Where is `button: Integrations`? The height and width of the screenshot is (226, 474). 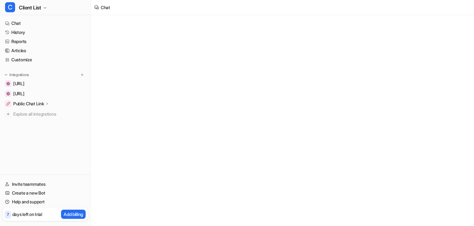
button: Integrations is located at coordinates (17, 75).